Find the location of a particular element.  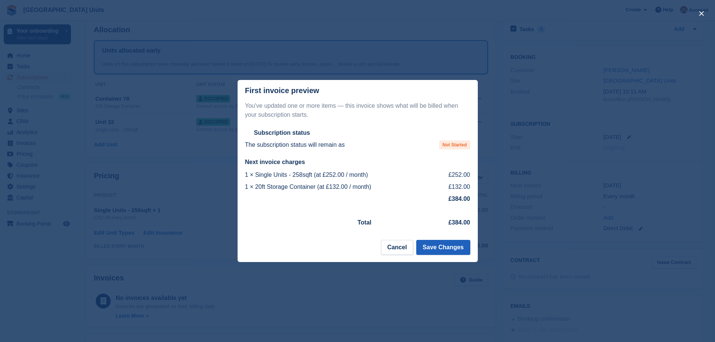

td: £132.00 is located at coordinates (454, 187).